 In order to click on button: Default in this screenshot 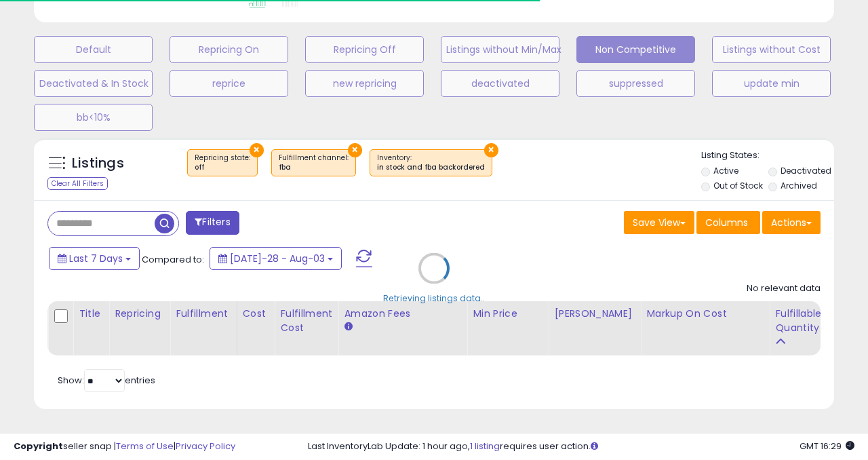, I will do `click(93, 49)`.